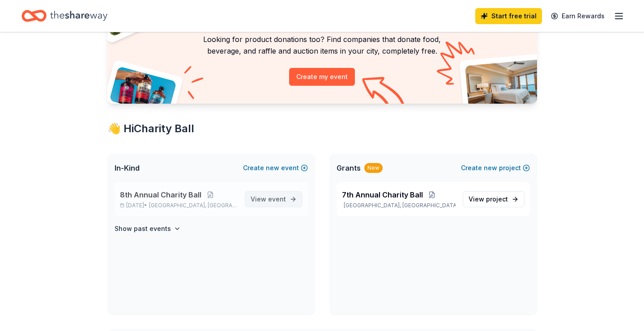 This screenshot has height=331, width=644. What do you see at coordinates (373, 168) in the screenshot?
I see `div: New` at bounding box center [373, 168].